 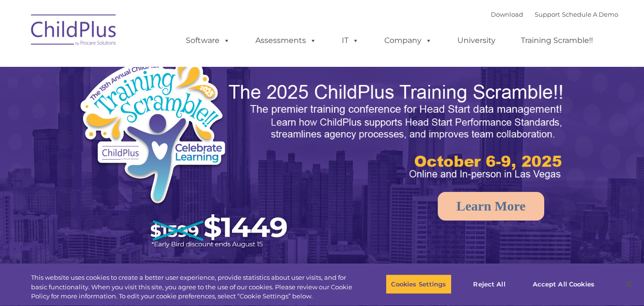 What do you see at coordinates (547, 15) in the screenshot?
I see `a: Support` at bounding box center [547, 15].